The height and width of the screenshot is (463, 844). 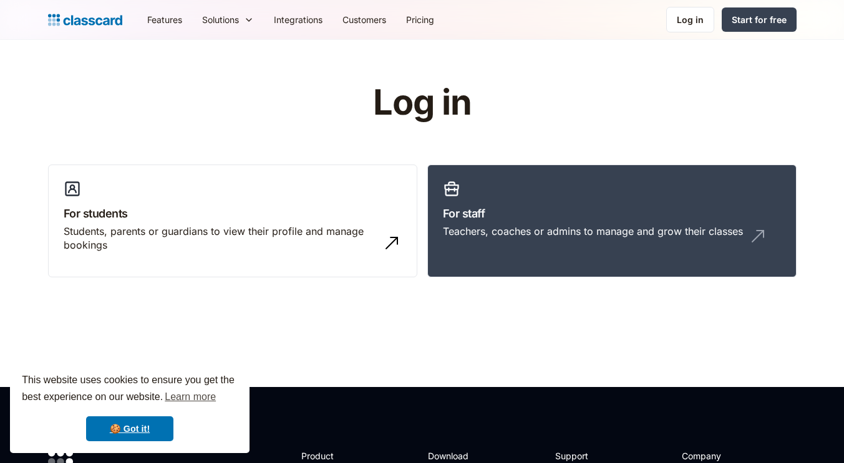 I want to click on a: Start for free, so click(x=759, y=19).